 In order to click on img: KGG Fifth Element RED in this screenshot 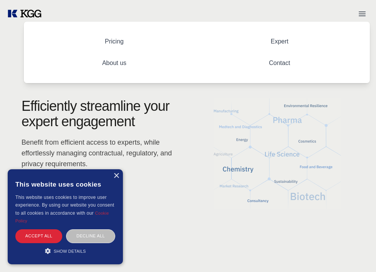, I will do `click(278, 154)`.